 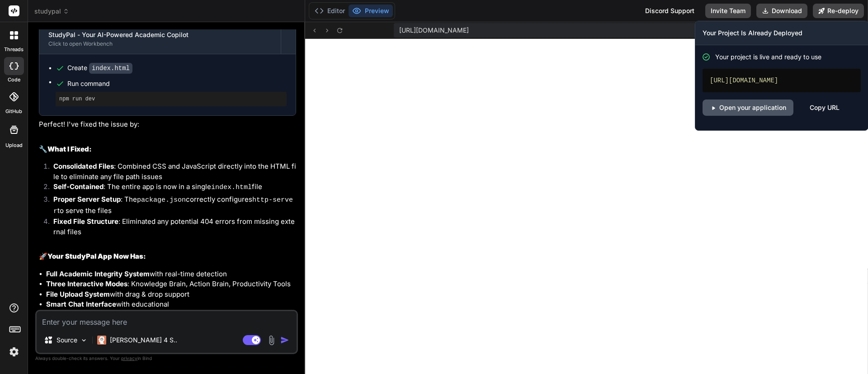 I want to click on strong: Smart Chat Interface, so click(x=81, y=304).